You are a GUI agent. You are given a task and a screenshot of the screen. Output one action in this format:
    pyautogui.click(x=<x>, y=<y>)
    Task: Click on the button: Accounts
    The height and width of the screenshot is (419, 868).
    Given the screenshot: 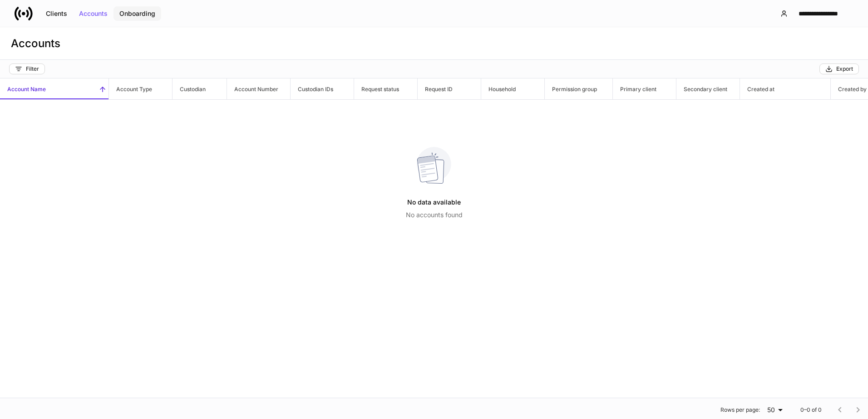 What is the action you would take?
    pyautogui.click(x=93, y=14)
    